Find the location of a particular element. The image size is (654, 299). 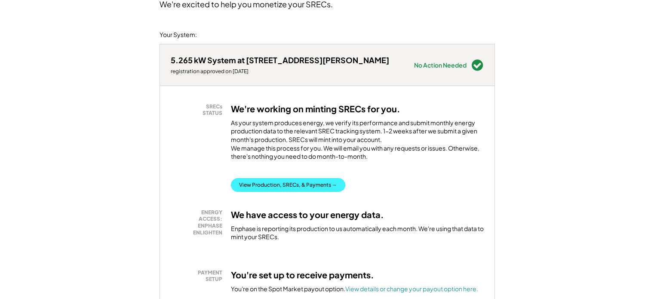

div: You're on the Spot Market payout option. is located at coordinates (354, 289).